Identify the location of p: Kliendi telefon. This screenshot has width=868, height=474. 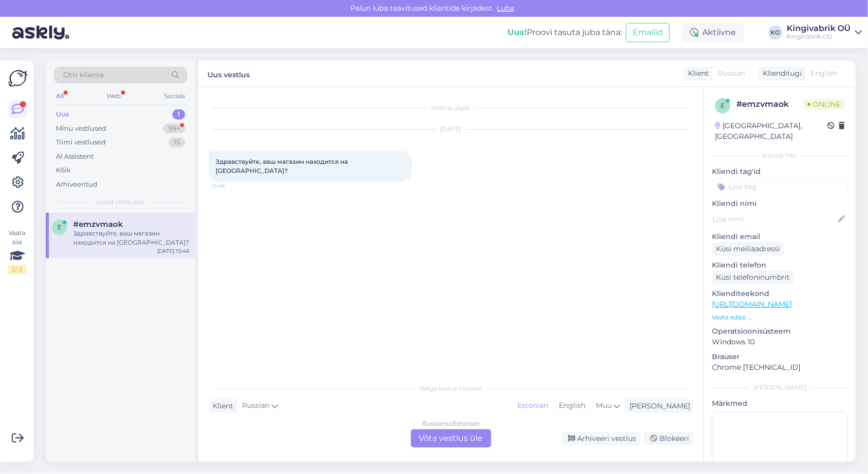
(779, 265).